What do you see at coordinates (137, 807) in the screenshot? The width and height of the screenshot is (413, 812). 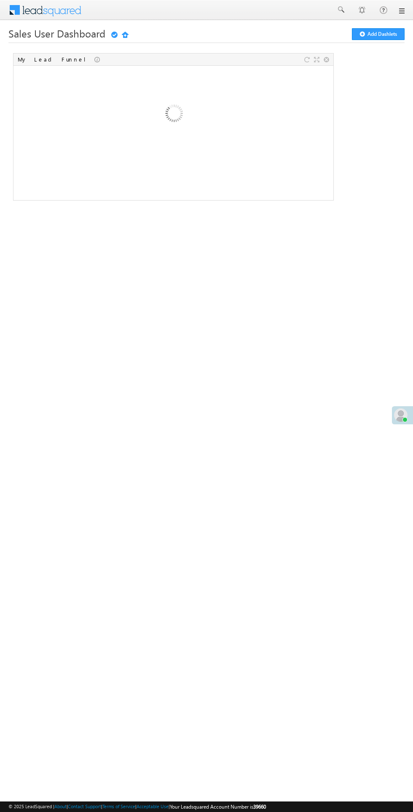 I see `span: © 2025 LeadSquared | | | | |` at bounding box center [137, 807].